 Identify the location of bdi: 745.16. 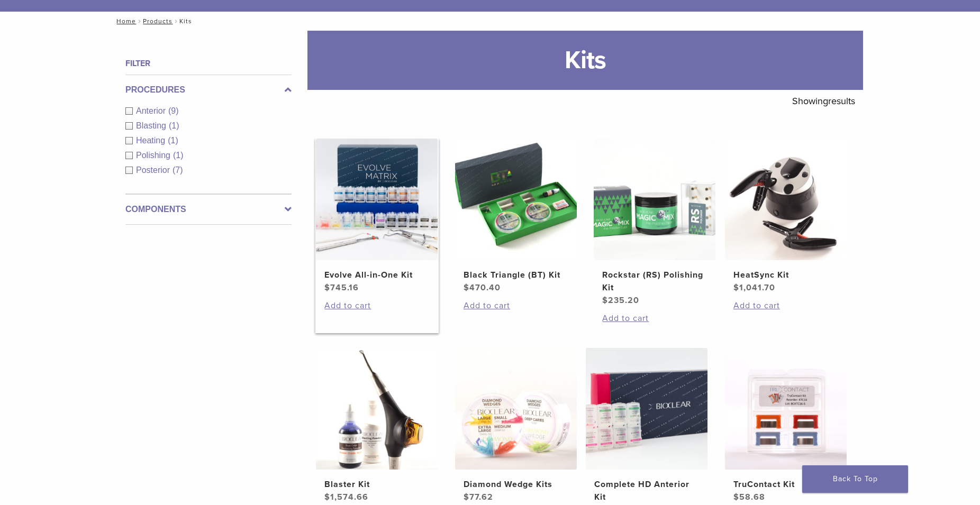
(341, 288).